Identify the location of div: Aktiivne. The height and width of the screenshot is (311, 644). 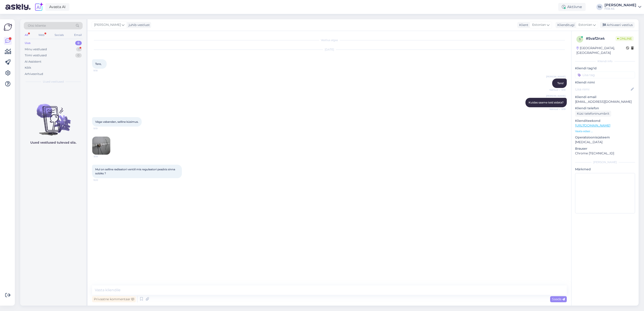
(572, 7).